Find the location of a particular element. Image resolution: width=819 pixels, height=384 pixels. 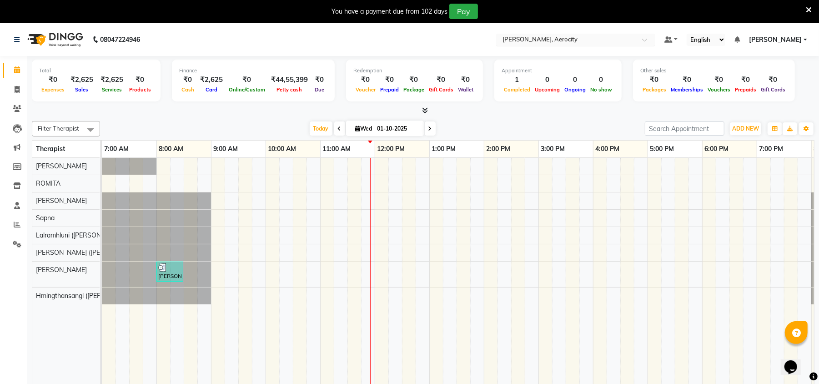

a: 8:00 AM is located at coordinates (171, 149).